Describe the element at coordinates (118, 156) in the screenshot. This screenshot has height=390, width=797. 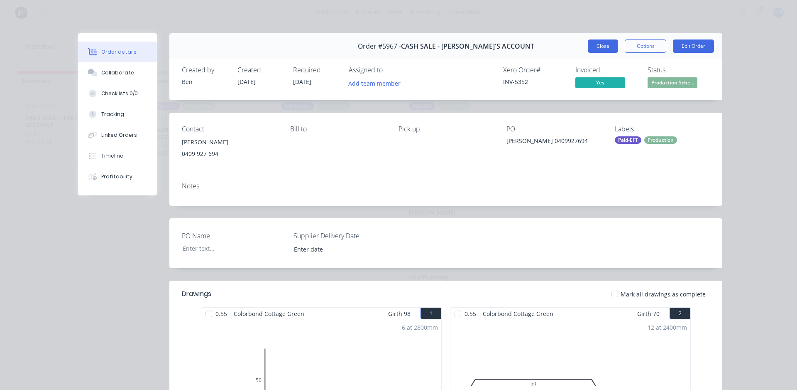
I see `button: Timeline` at that location.